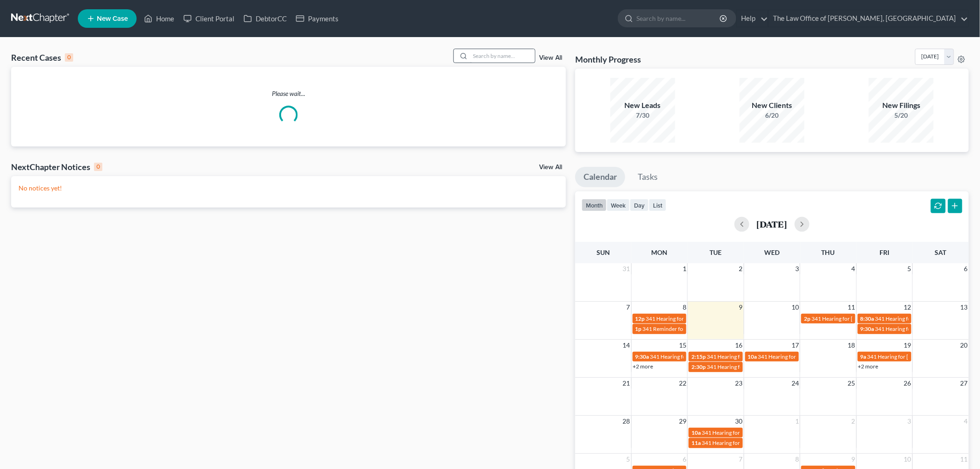 The height and width of the screenshot is (469, 980). What do you see at coordinates (209, 19) in the screenshot?
I see `a: Client Portal` at bounding box center [209, 19].